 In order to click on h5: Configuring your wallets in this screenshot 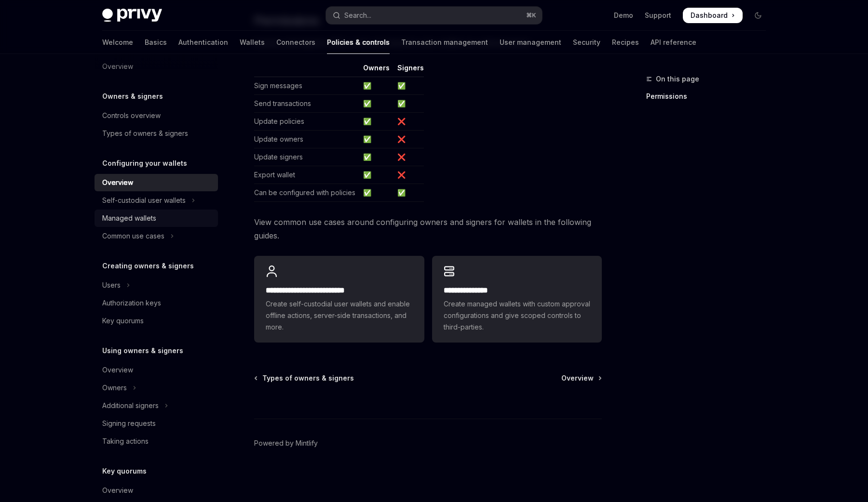, I will do `click(145, 164)`.